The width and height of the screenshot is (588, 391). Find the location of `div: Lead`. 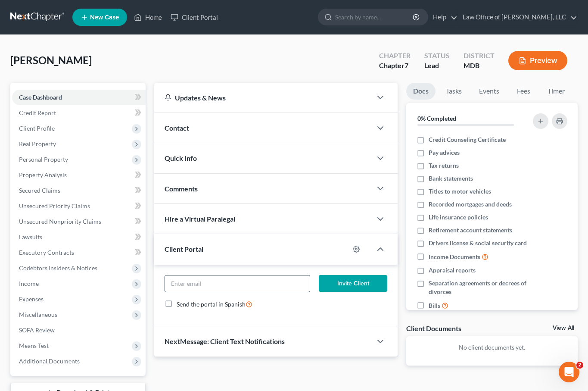

div: Lead is located at coordinates (437, 66).